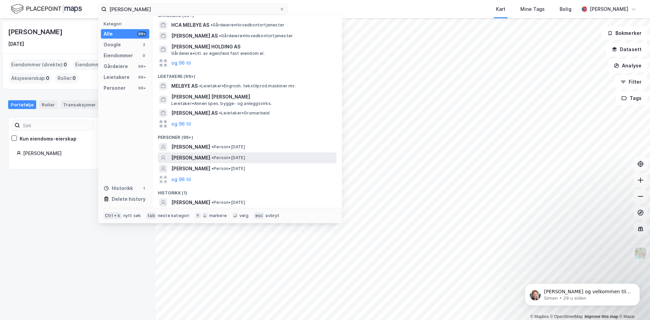 This screenshot has width=650, height=320. I want to click on div: Kart, so click(501, 9).